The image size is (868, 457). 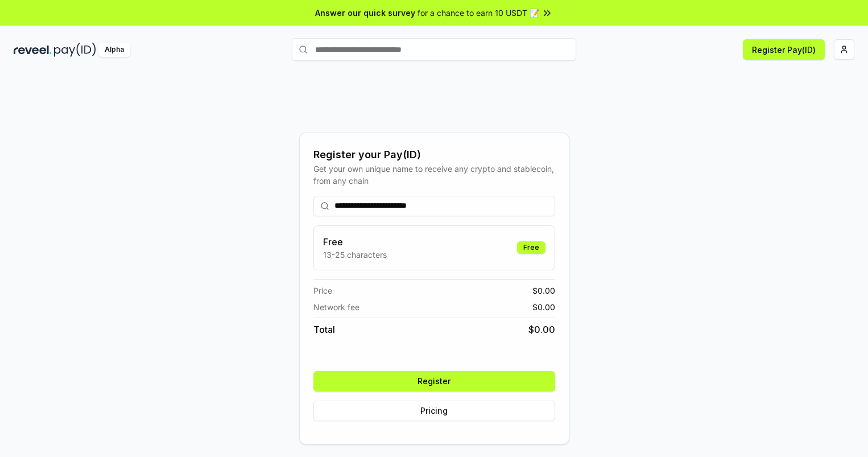 I want to click on div: Alpha, so click(x=115, y=50).